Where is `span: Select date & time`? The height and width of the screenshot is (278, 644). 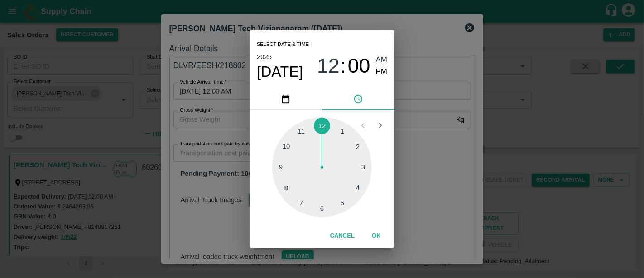
span: Select date & time is located at coordinates (283, 44).